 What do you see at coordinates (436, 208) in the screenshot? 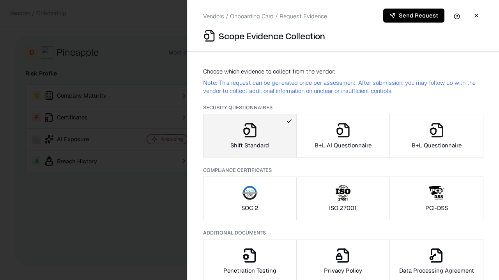
I see `p: PCI-DSS` at bounding box center [436, 208].